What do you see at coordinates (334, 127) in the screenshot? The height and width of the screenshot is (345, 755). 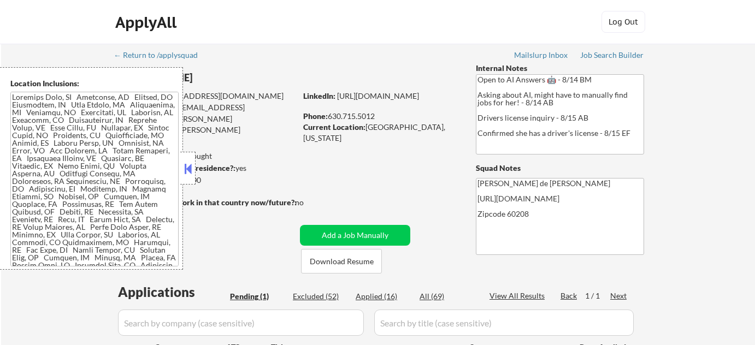 I see `strong: Current Location:` at bounding box center [334, 127].